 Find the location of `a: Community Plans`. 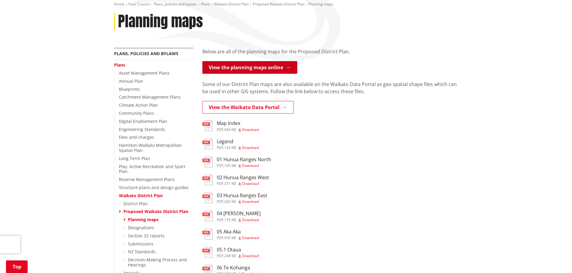

a: Community Plans is located at coordinates (136, 113).